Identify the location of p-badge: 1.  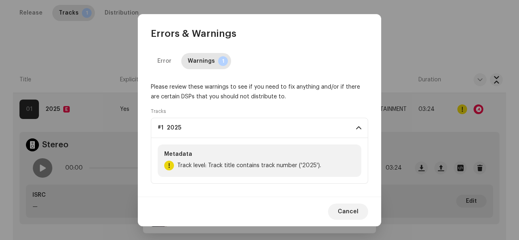
(223, 61).